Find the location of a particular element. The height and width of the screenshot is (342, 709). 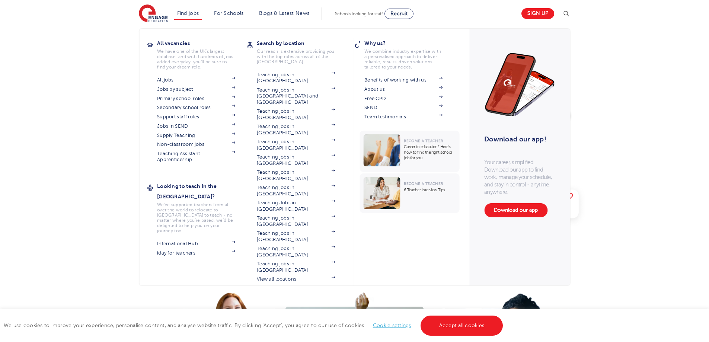

a: Jobs in SEND is located at coordinates (196, 126).